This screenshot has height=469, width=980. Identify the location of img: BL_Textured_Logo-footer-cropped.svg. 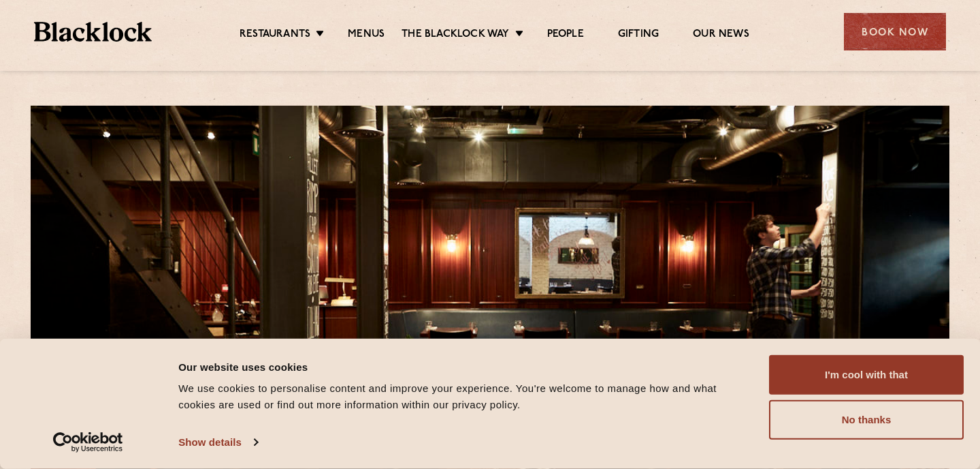
(93, 32).